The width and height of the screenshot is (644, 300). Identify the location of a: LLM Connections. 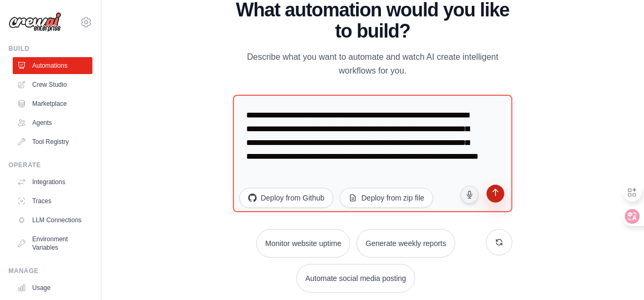
(52, 220).